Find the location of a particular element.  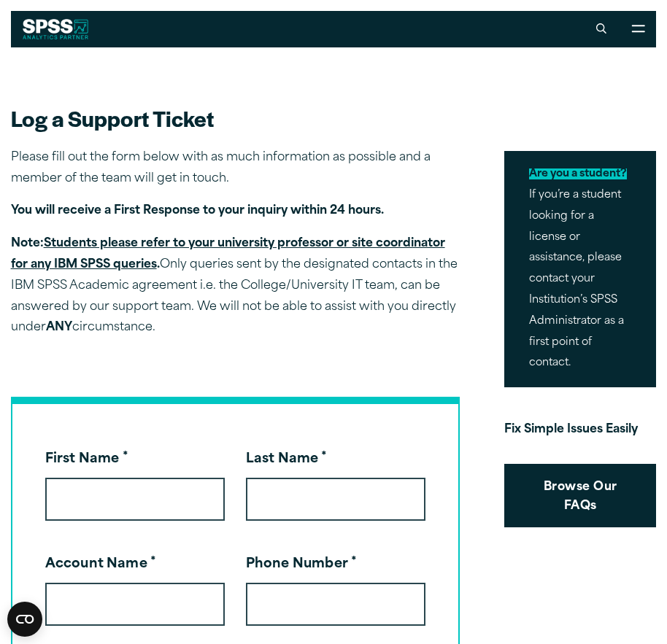

label: Account Name is located at coordinates (101, 565).